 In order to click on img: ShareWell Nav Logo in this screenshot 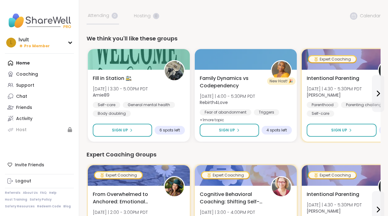, I will do `click(39, 21)`.